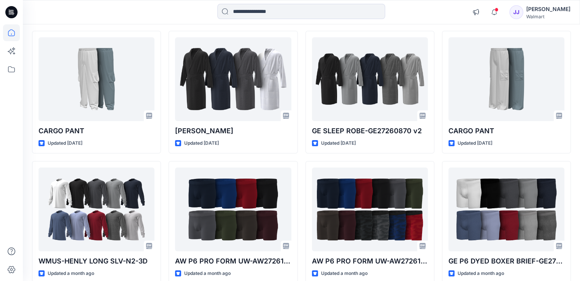 The height and width of the screenshot is (281, 580). What do you see at coordinates (506, 262) in the screenshot?
I see `p: GE P6 DYED BOXER BRIEF-GE27260848` at bounding box center [506, 262].